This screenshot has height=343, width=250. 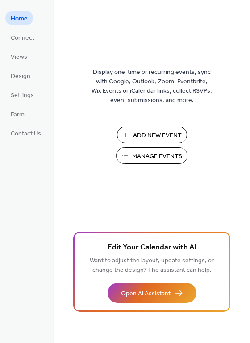 What do you see at coordinates (22, 37) in the screenshot?
I see `a: Connect` at bounding box center [22, 37].